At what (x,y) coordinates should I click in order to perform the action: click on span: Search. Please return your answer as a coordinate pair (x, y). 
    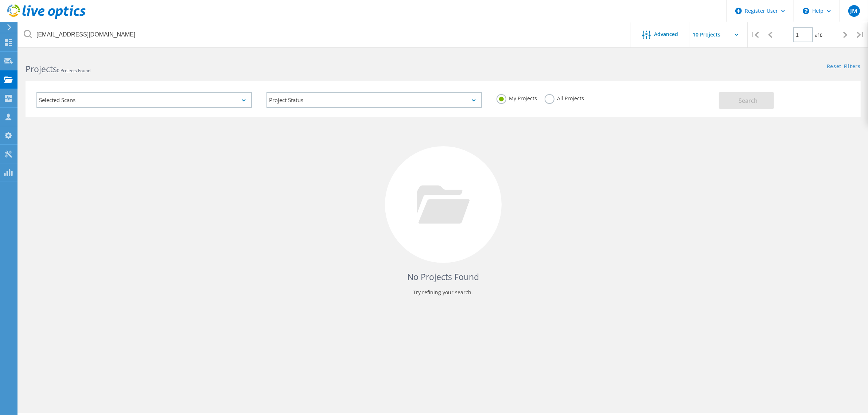
    Looking at the image, I should click on (748, 101).